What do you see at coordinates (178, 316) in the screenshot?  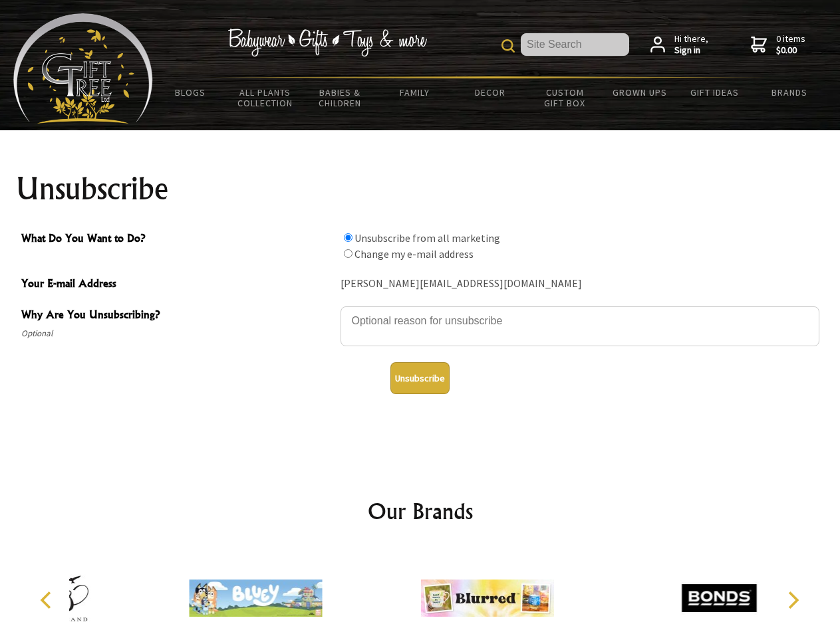 I see `span: Why Are You Unsubscribing?` at bounding box center [178, 316].